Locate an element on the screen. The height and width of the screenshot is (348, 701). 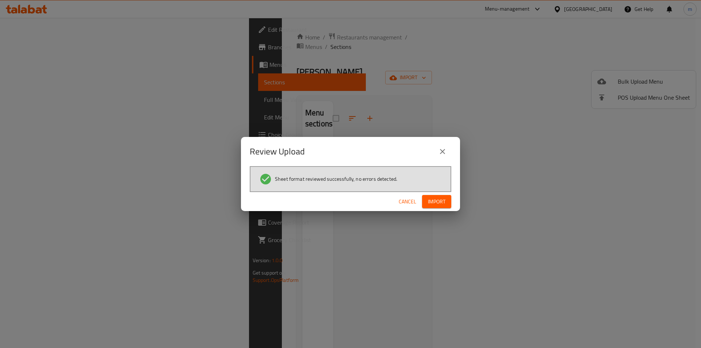
button: close is located at coordinates (443, 152).